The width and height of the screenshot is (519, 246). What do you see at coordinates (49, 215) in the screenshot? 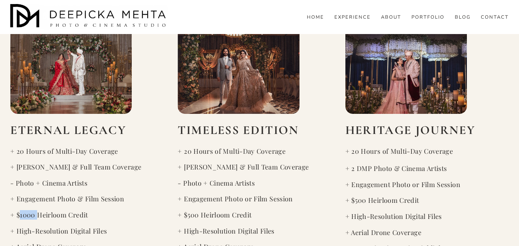
I see `code: + $1000 Heirloom Credit` at bounding box center [49, 215].